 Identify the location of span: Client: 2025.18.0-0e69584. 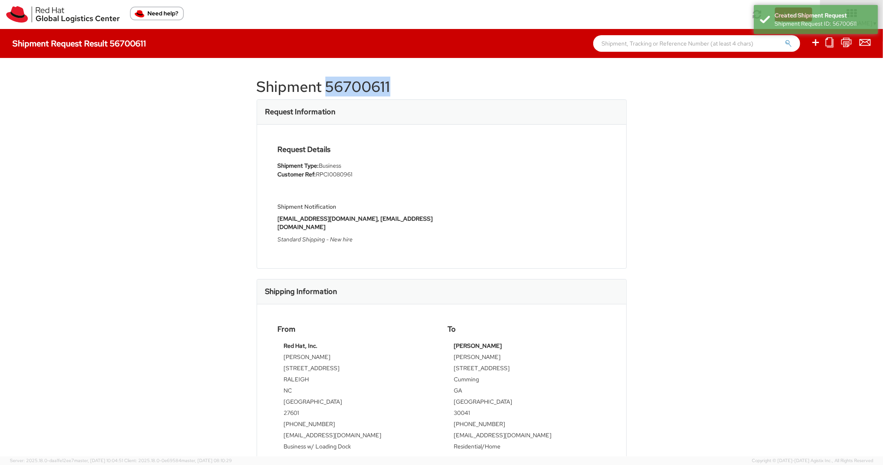
(178, 460).